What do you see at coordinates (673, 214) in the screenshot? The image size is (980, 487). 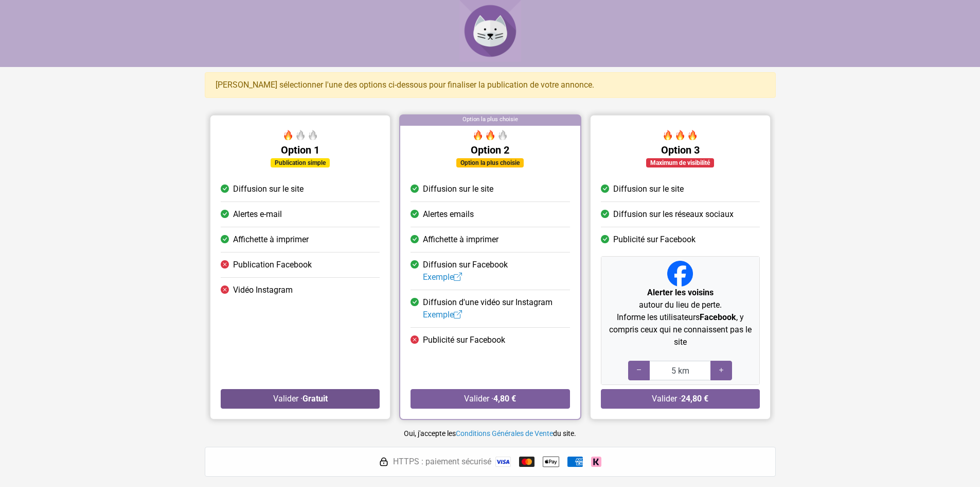 I see `span: Diffusion sur les réseaux sociaux` at bounding box center [673, 214].